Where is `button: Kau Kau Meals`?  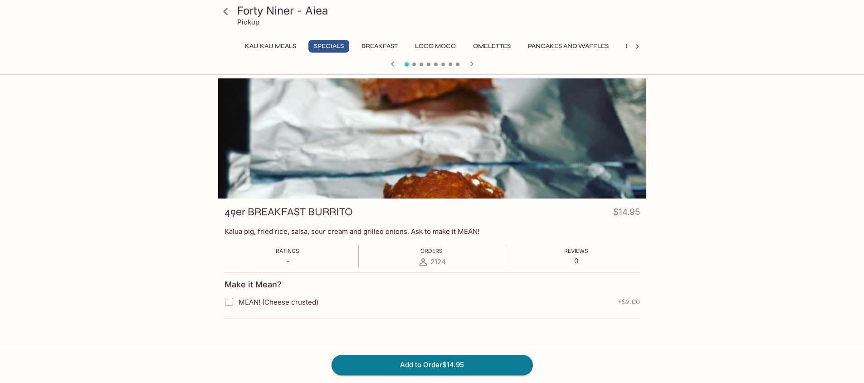 button: Kau Kau Meals is located at coordinates (270, 46).